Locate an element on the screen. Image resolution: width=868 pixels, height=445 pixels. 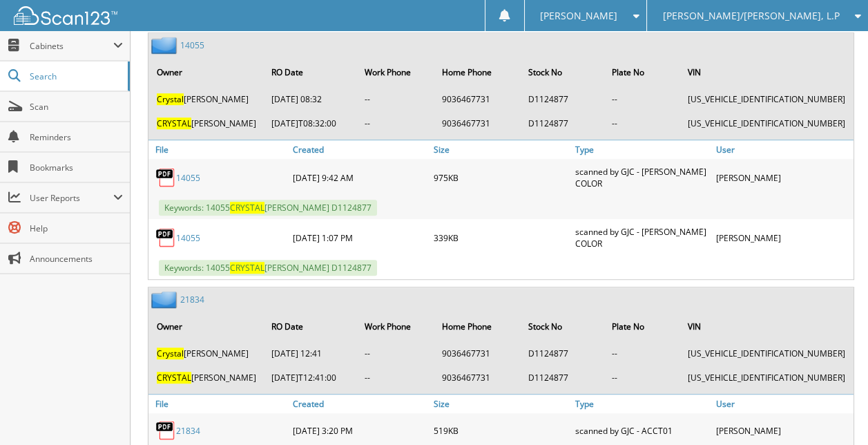
span: Scan is located at coordinates (76, 106).